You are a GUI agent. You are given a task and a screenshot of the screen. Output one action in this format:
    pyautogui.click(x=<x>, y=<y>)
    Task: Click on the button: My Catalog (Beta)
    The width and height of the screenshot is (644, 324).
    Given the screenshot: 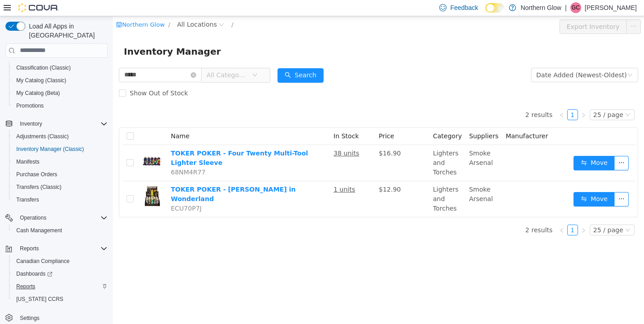 What is the action you would take?
    pyautogui.click(x=60, y=93)
    